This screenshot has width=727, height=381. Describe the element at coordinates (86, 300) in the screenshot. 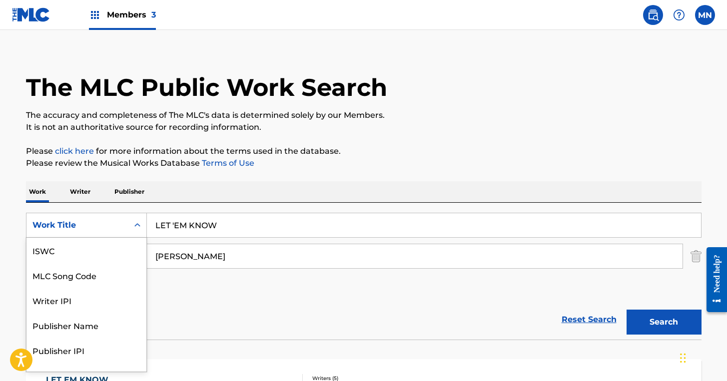

I see `div: Writer IPI` at that location.